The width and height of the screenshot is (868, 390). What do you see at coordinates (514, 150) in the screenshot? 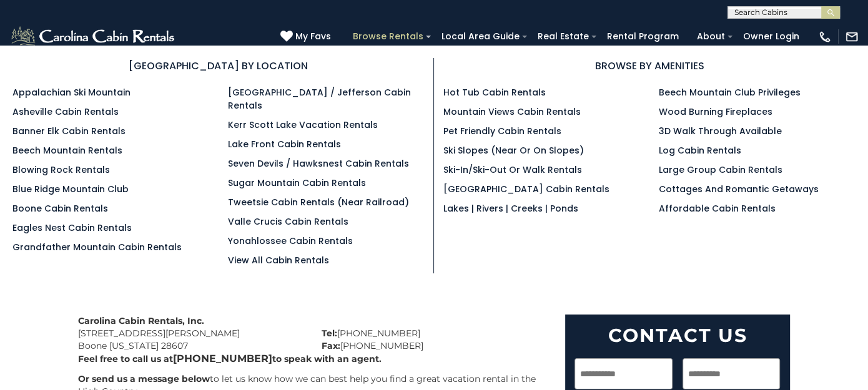
I see `a: Ski Slopes (Near or On Slopes)` at bounding box center [514, 150].